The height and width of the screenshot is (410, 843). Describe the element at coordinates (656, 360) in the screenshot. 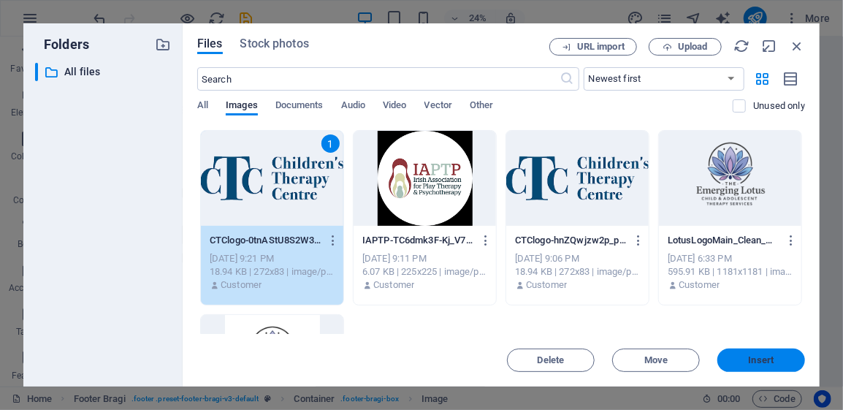

I see `span: Move` at that location.